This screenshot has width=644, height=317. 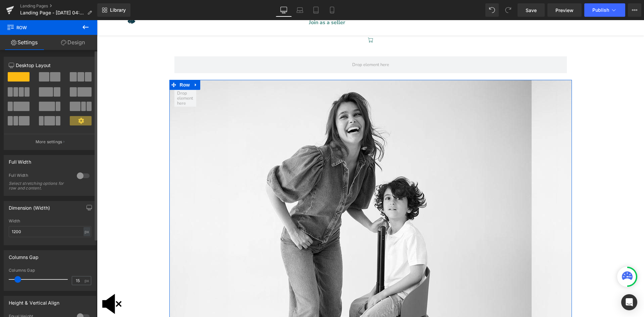 What do you see at coordinates (564, 10) in the screenshot?
I see `span: Preview` at bounding box center [564, 10].